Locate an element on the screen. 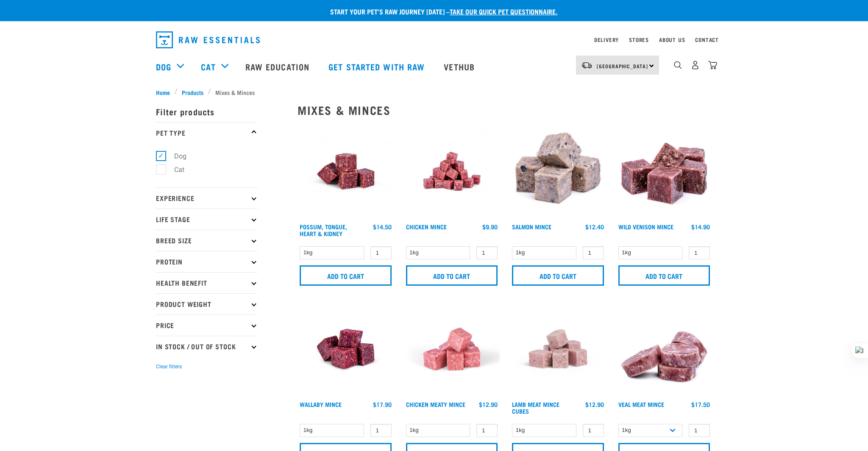  img: 1160 Veal Meat Mince Medallions 01 is located at coordinates (664, 349).